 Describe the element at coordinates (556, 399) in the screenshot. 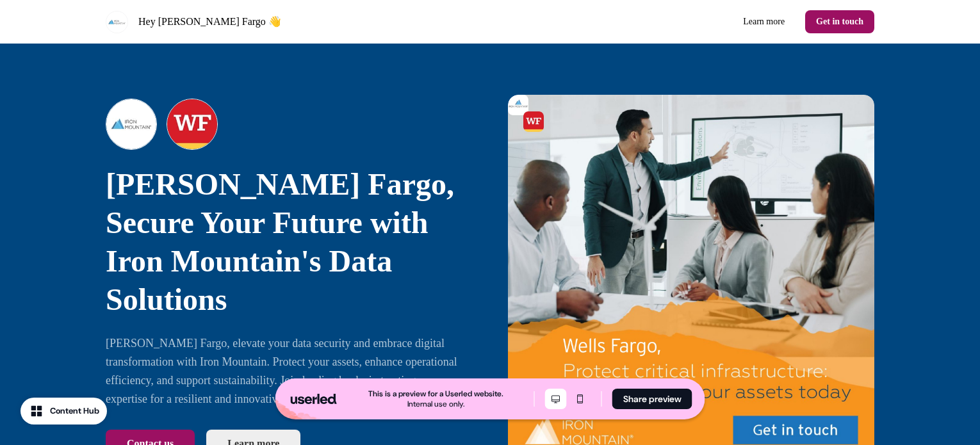

I see `button: Desktop mode` at that location.